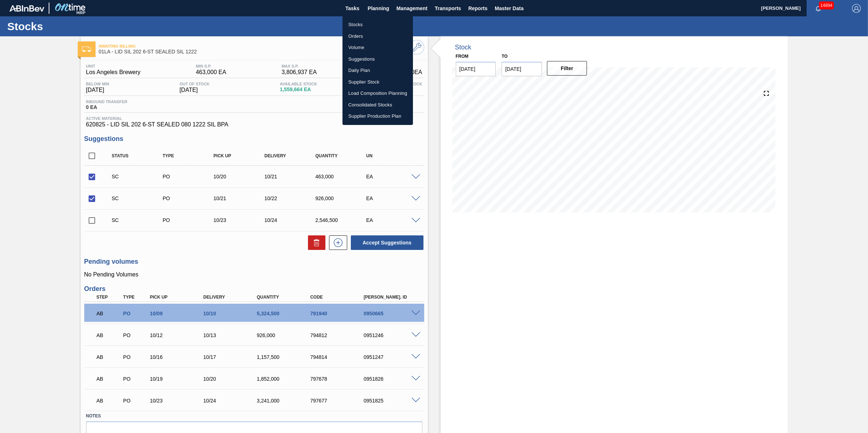 Image resolution: width=868 pixels, height=433 pixels. What do you see at coordinates (378, 71) in the screenshot?
I see `li: Daily Plan` at bounding box center [378, 71].